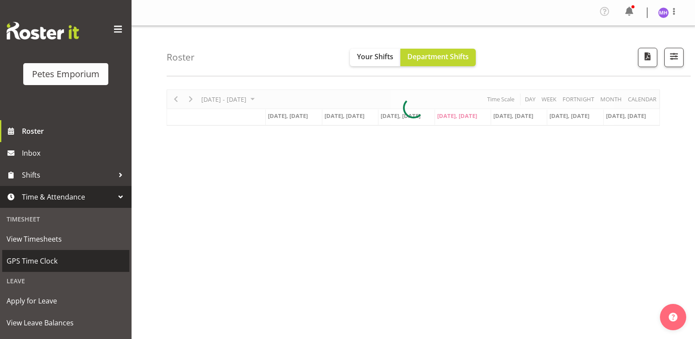 This screenshot has height=339, width=695. What do you see at coordinates (66, 219) in the screenshot?
I see `div: Timesheet` at bounding box center [66, 219].